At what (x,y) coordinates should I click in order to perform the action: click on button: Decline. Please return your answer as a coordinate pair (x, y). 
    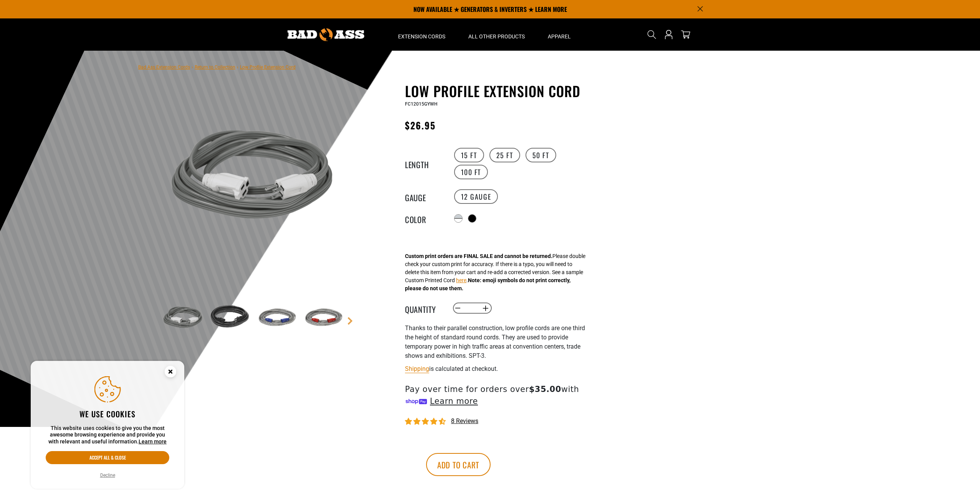
    Looking at the image, I should click on (107, 475).